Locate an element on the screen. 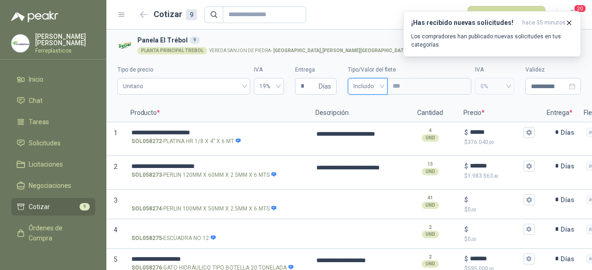  input: SOL058272-PLATINA HR 1/8 X 4" X 6 MT is located at coordinates (217, 133).